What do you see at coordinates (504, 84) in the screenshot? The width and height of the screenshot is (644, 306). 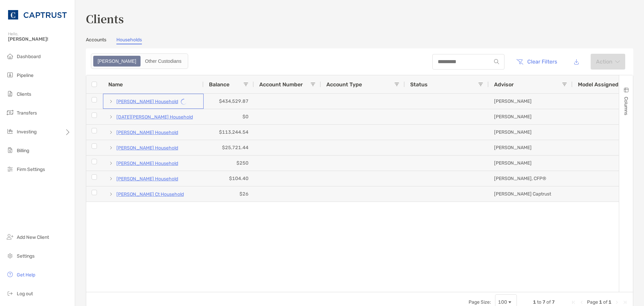 I see `span: Advisor` at bounding box center [504, 84].